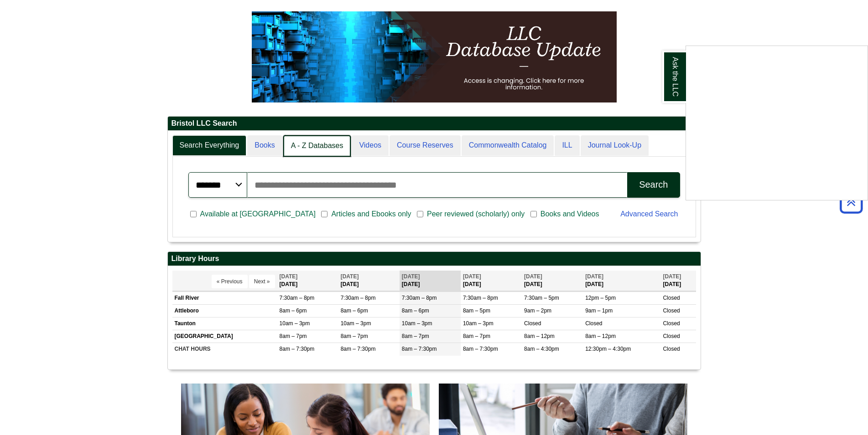 The width and height of the screenshot is (868, 435). What do you see at coordinates (434, 123) in the screenshot?
I see `h2: Bristol LLC Search` at bounding box center [434, 123].